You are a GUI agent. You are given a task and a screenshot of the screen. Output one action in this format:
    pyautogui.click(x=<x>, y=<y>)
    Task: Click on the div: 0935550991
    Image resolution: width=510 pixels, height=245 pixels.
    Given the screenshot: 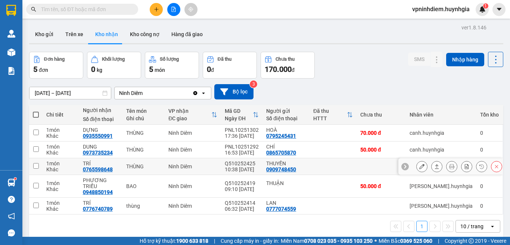 What is the action you would take?
    pyautogui.click(x=98, y=136)
    